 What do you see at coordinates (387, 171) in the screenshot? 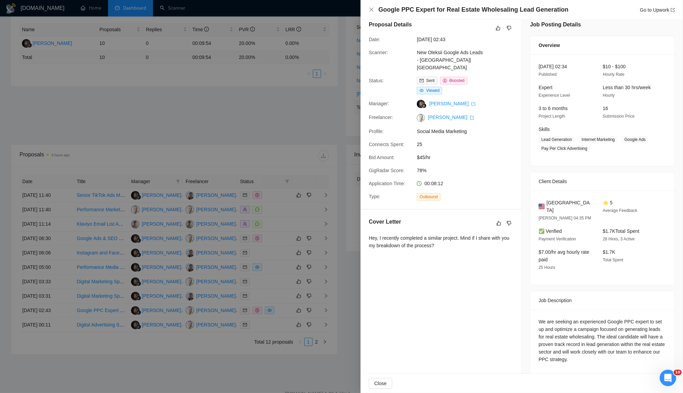
I see `span: GigRadar Score:` at bounding box center [387, 171].